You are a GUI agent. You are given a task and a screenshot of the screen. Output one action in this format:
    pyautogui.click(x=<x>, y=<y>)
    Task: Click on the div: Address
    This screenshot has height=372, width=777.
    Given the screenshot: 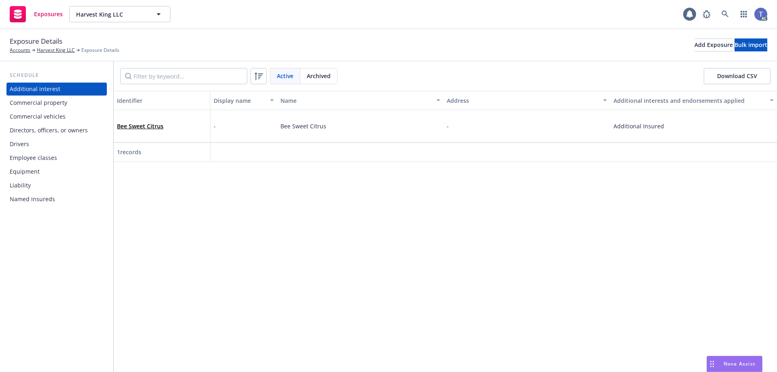 What is the action you would take?
    pyautogui.click(x=523, y=100)
    